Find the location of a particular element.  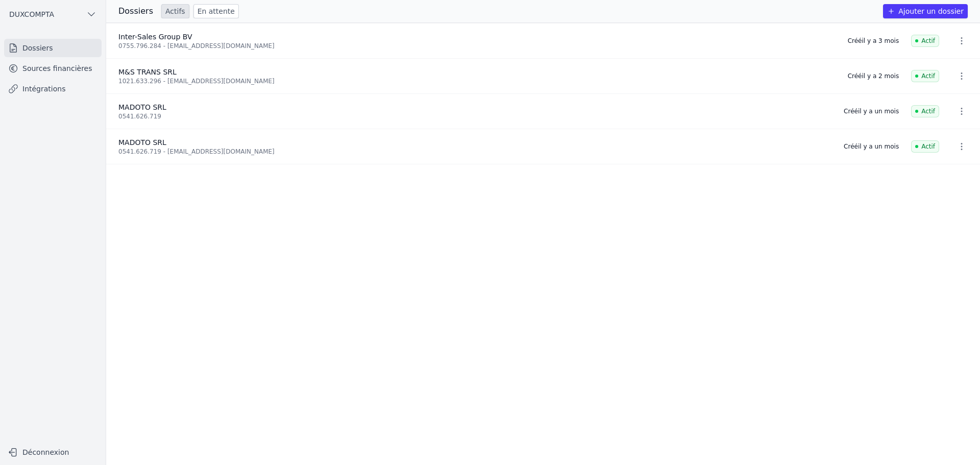

button: Ajouter un dossier is located at coordinates (925, 11).